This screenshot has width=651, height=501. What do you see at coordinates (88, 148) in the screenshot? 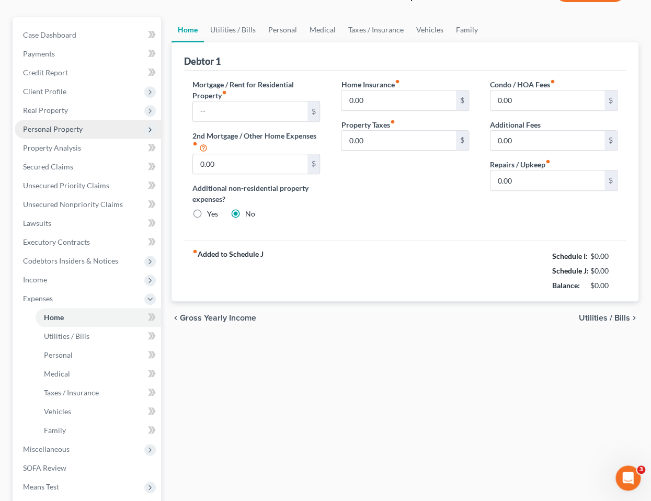
I see `a: Property Analysis` at bounding box center [88, 148].